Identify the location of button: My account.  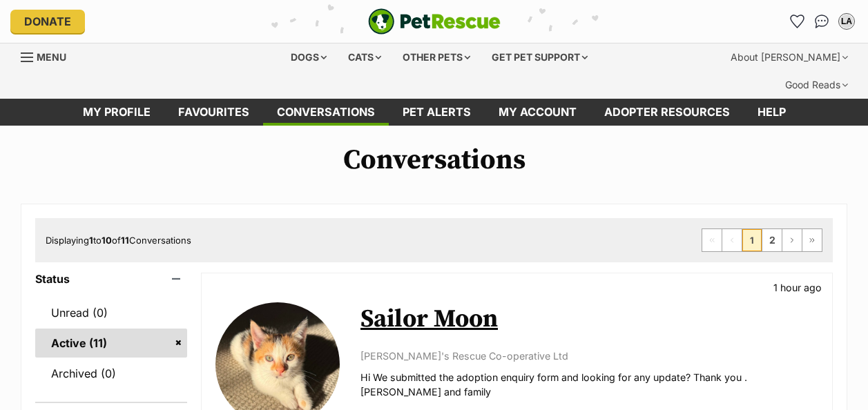
(847, 21).